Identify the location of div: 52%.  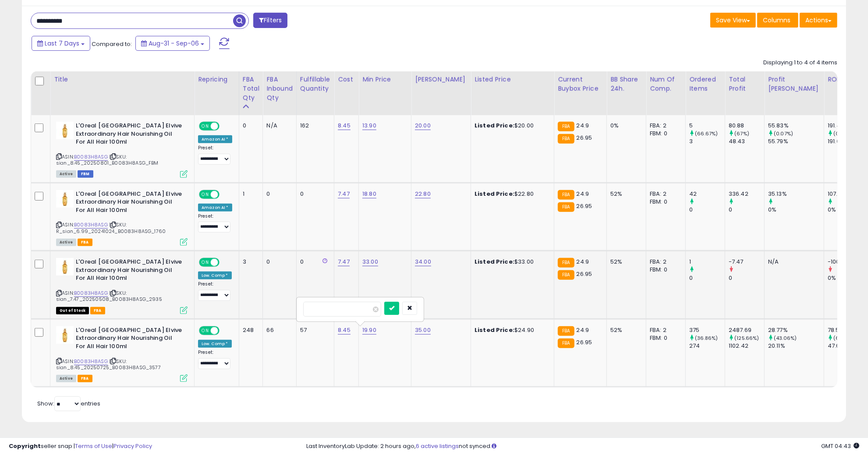
(625, 194).